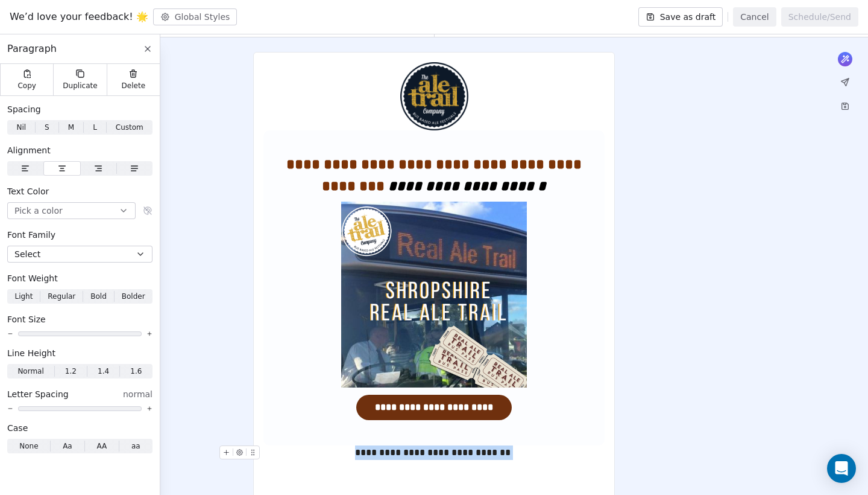  I want to click on span: Light, so click(23, 296).